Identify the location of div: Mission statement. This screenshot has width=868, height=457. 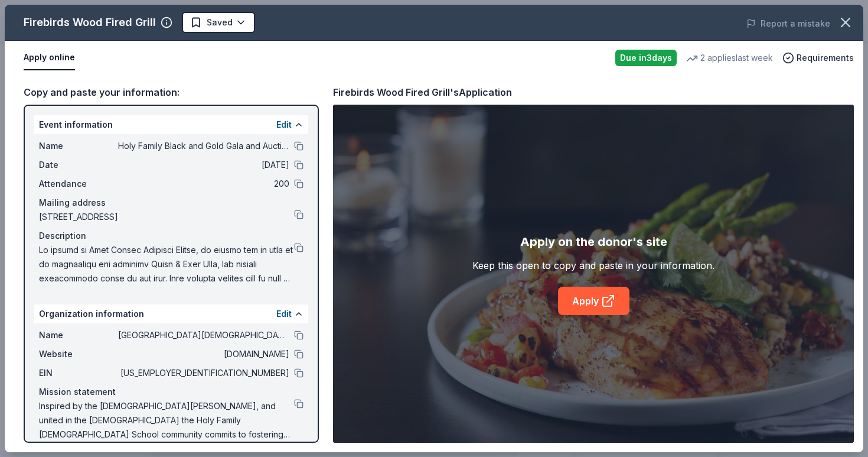
(171, 392).